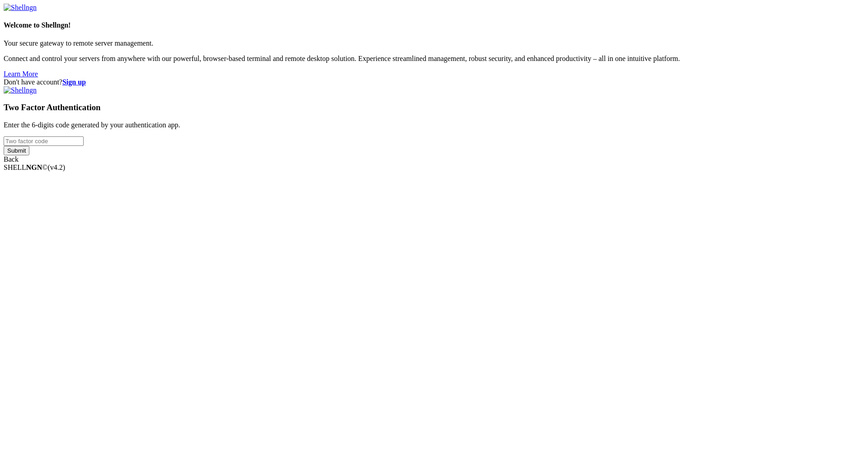 Image resolution: width=868 pixels, height=467 pixels. I want to click on div: Don't have account?, so click(434, 82).